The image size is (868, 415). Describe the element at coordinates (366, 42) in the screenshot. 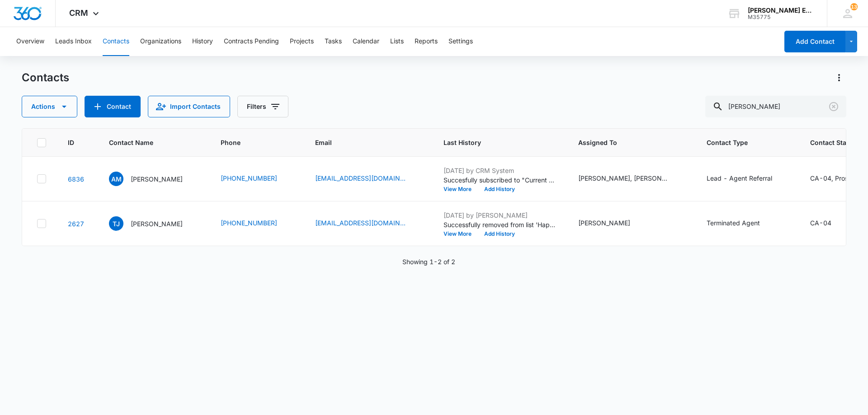

I see `button: Calendar` at that location.